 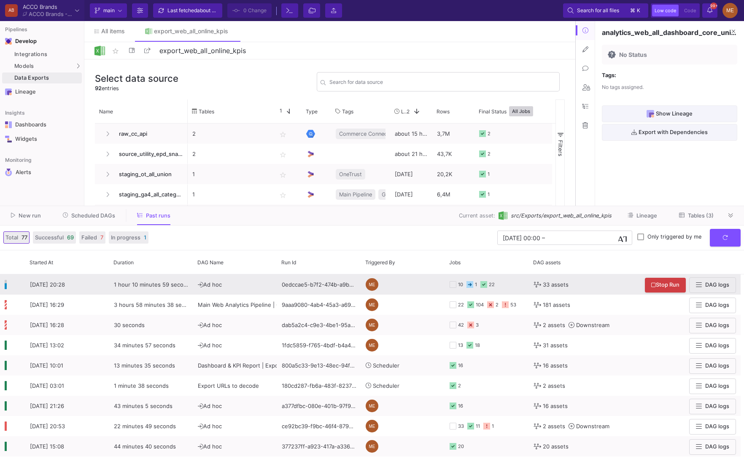 I want to click on span: k, so click(x=638, y=11).